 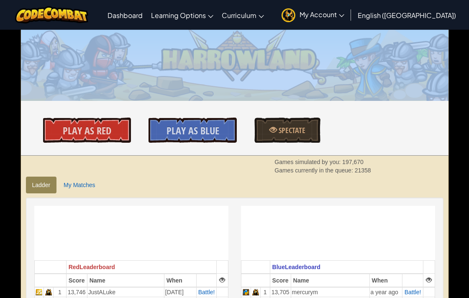 I want to click on img: avatar, so click(x=288, y=15).